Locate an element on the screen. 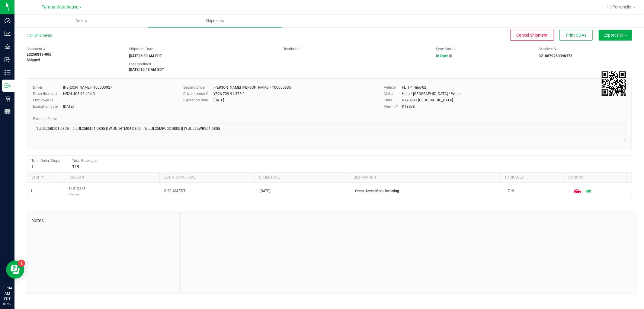  span: Print COAs is located at coordinates (576, 35).